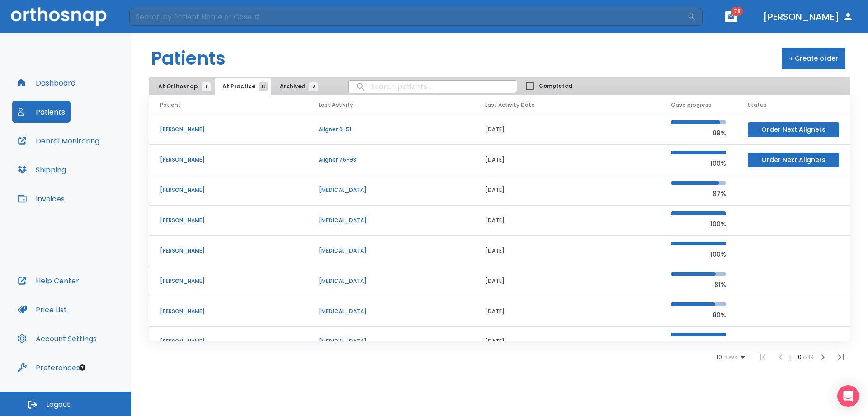 The height and width of the screenshot is (416, 868). Describe the element at coordinates (313, 87) in the screenshot. I see `span: 8` at that location.